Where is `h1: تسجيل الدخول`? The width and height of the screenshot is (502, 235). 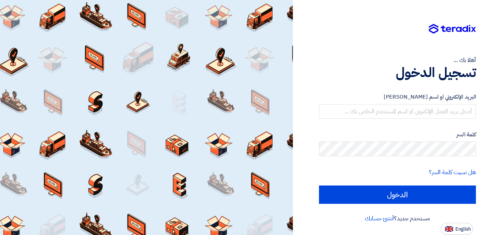 h1: تسجيل الدخول is located at coordinates (397, 73).